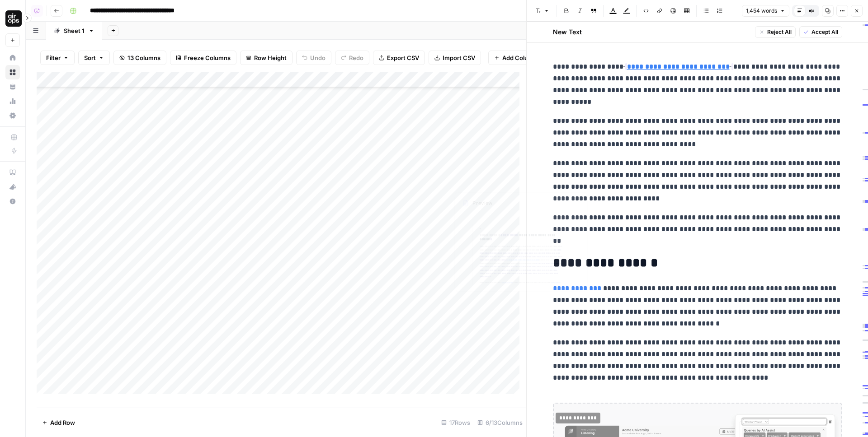 This screenshot has width=868, height=437. I want to click on button: Undo, so click(313, 58).